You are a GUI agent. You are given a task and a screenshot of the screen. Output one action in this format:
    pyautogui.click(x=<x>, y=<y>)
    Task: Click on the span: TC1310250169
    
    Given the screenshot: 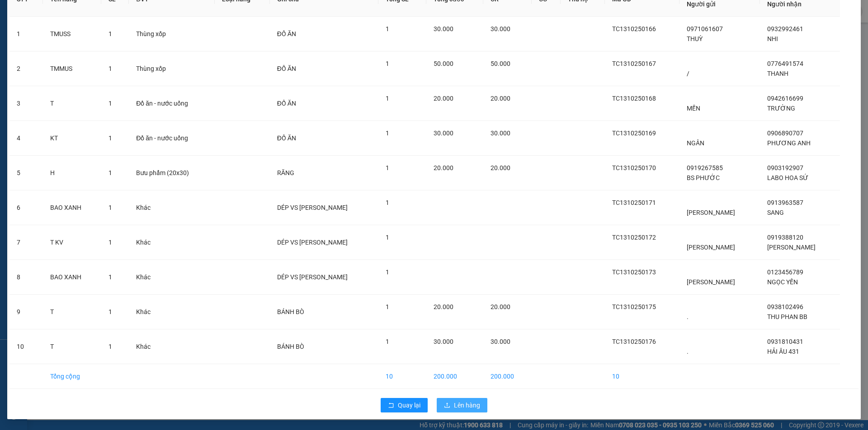 What is the action you would take?
    pyautogui.click(x=634, y=133)
    